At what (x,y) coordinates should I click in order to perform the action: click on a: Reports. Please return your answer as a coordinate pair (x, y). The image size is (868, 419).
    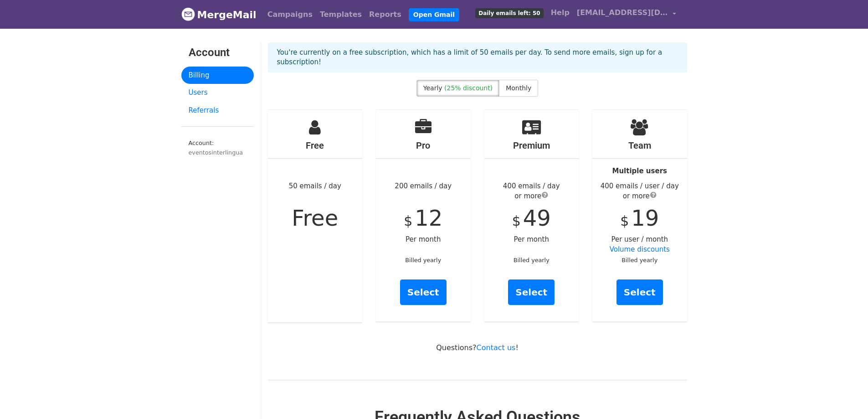
    Looking at the image, I should click on (385, 15).